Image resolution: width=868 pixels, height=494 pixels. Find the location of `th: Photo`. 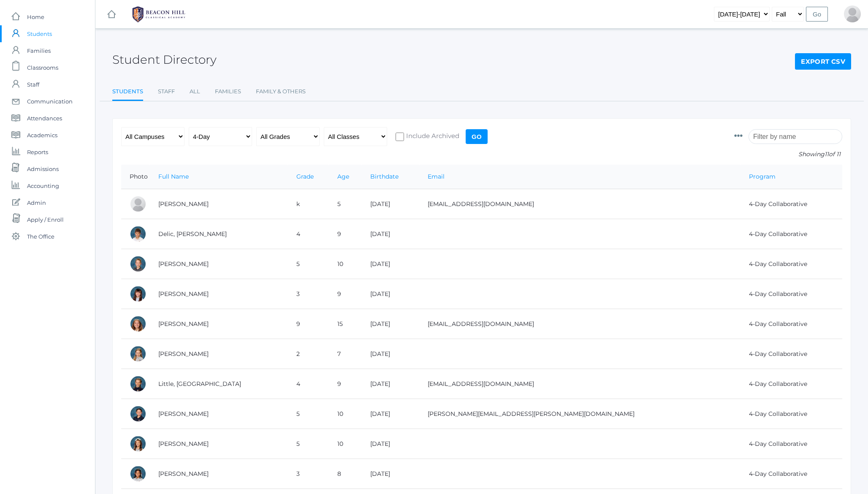

th: Photo is located at coordinates (135, 177).